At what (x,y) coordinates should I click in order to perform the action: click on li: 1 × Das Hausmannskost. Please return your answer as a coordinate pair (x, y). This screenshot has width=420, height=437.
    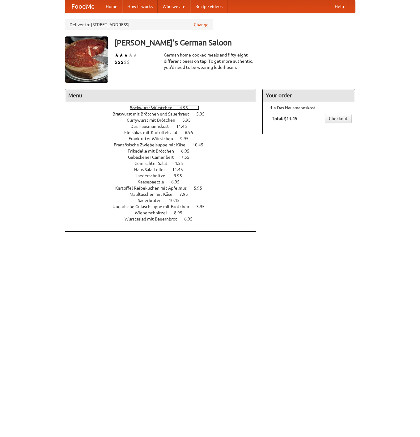
    Looking at the image, I should click on (309, 108).